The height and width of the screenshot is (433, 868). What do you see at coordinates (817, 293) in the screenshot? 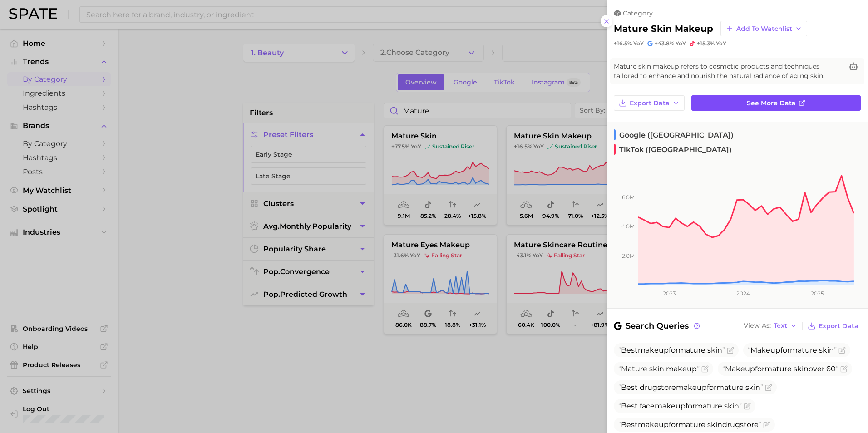
I see `tspan: 2025` at bounding box center [817, 293].